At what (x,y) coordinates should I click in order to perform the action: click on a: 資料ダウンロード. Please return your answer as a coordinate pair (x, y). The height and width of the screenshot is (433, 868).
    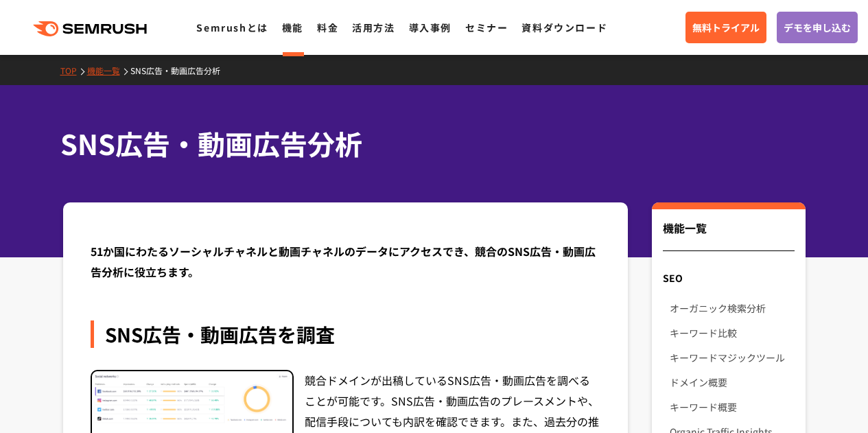
    Looking at the image, I should click on (564, 27).